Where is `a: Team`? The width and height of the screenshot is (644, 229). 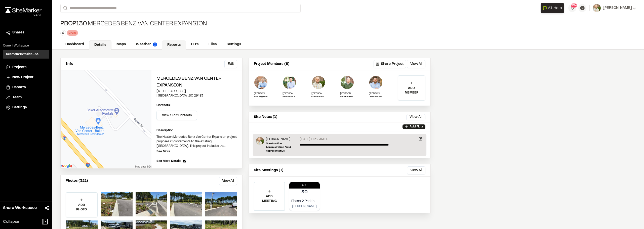 a: Team is located at coordinates (26, 98).